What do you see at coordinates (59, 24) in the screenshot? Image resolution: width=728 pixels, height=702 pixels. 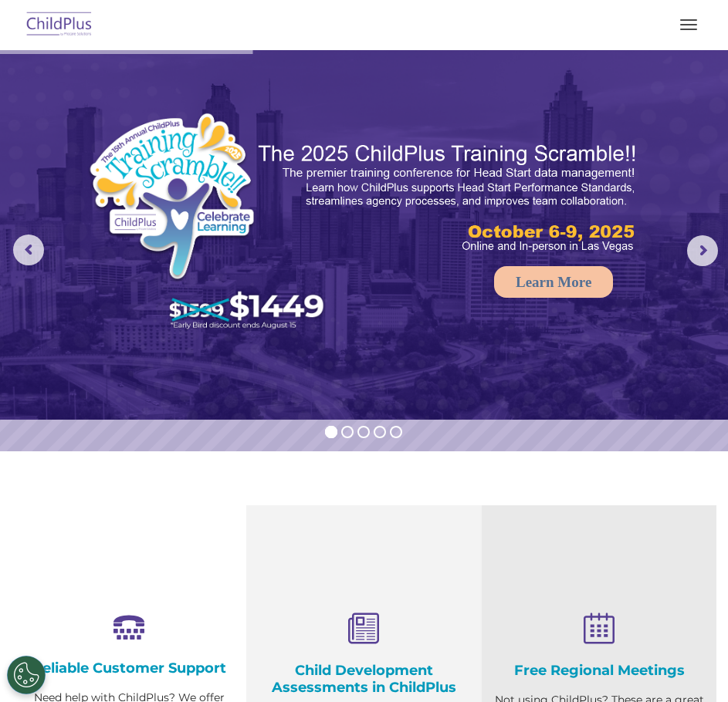 I see `img: ChildPlus by Procare Solutions` at bounding box center [59, 24].